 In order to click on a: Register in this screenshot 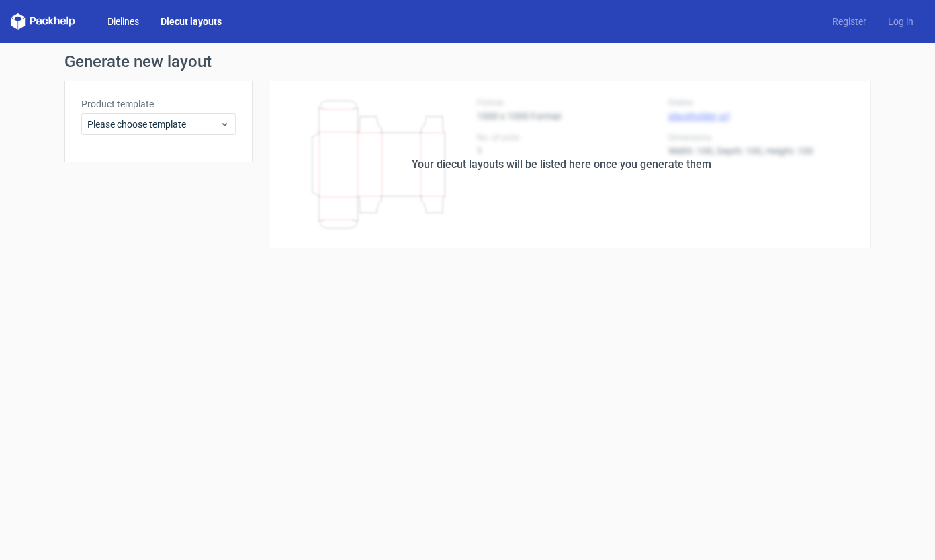, I will do `click(850, 22)`.